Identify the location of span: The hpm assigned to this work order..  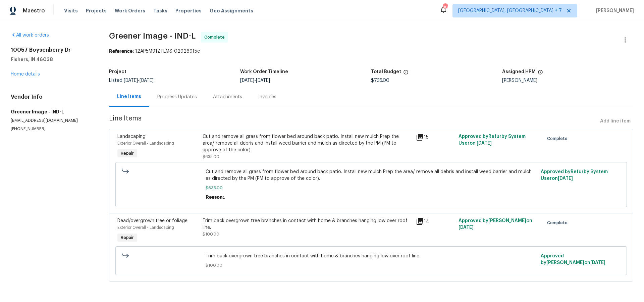
(540, 74).